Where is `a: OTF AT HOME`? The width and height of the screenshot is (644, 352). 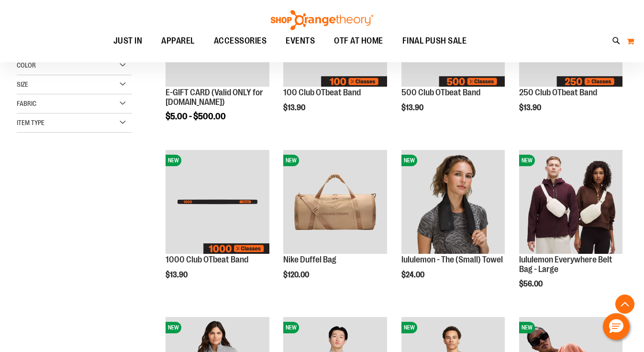
a: OTF AT HOME is located at coordinates (358, 41).